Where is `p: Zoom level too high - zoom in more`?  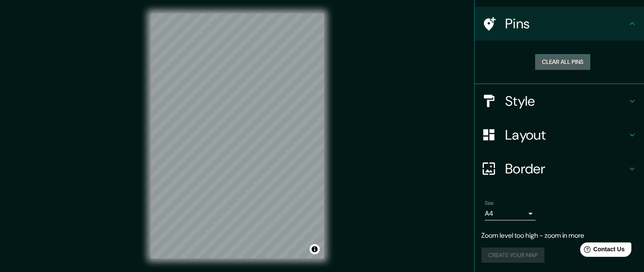
p: Zoom level too high - zoom in more is located at coordinates (559, 236).